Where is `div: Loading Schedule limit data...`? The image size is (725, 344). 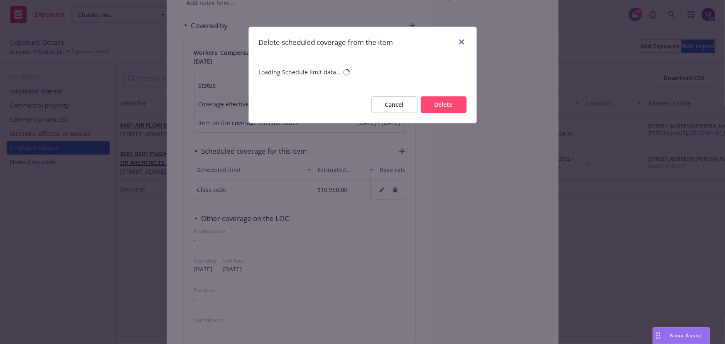 div: Loading Schedule limit data... is located at coordinates (300, 72).